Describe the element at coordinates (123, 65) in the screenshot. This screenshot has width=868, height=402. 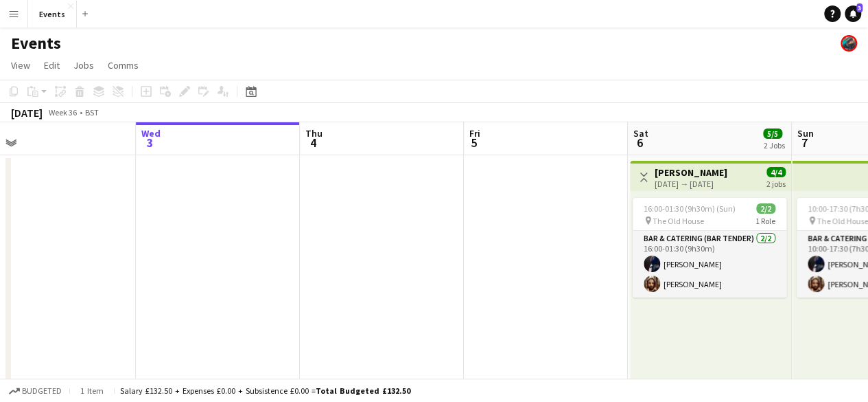
I see `a: Comms` at that location.